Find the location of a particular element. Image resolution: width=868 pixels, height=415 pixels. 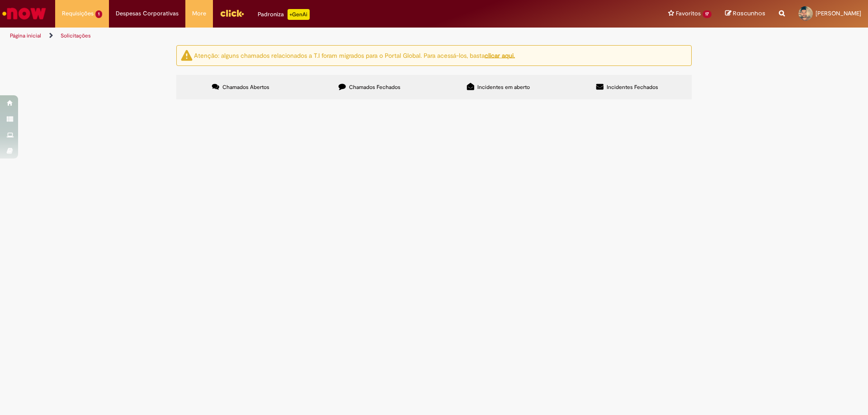

span: Favoritos is located at coordinates (688, 14).